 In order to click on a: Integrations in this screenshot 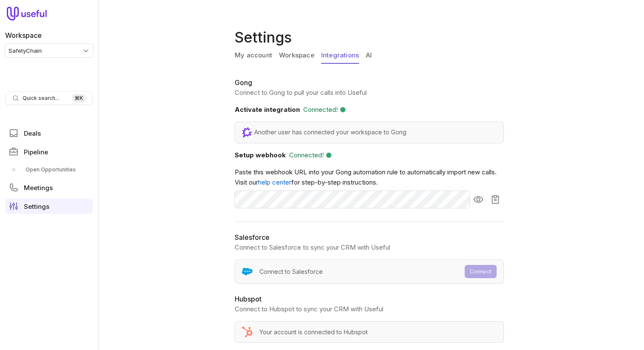, I will do `click(340, 56)`.